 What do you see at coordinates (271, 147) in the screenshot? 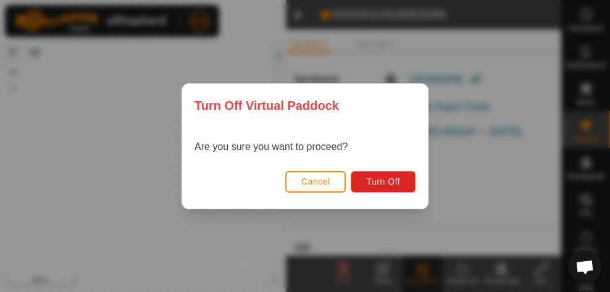
I see `p: Are you sure you want to proceed?` at bounding box center [271, 147].